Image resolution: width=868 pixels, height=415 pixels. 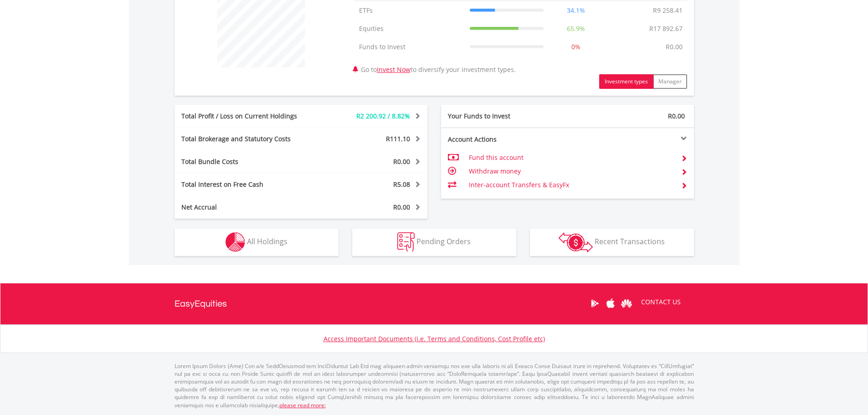 What do you see at coordinates (666, 28) in the screenshot?
I see `td: R17 892.67` at bounding box center [666, 28].